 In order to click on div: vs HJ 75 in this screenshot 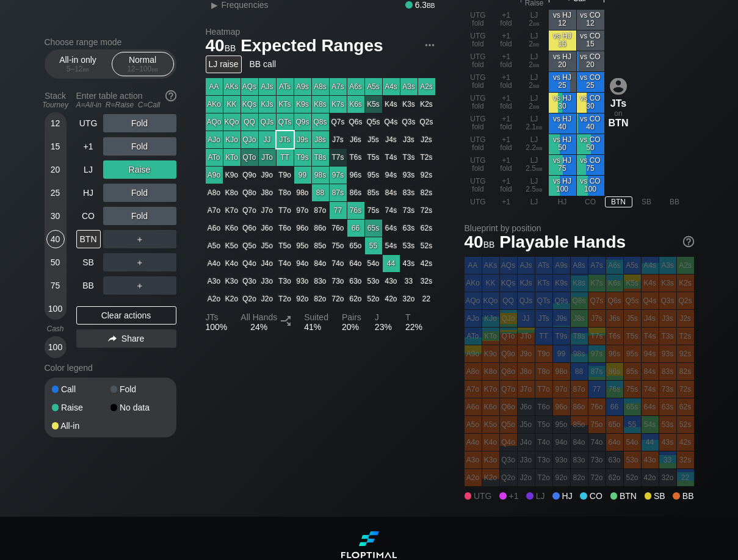, I will do `click(562, 164)`.